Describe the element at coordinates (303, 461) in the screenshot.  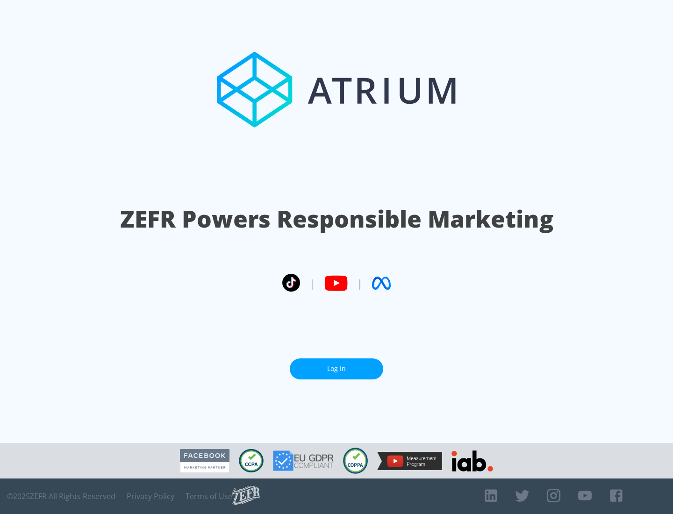
I see `img: GDPR Compliant` at that location.